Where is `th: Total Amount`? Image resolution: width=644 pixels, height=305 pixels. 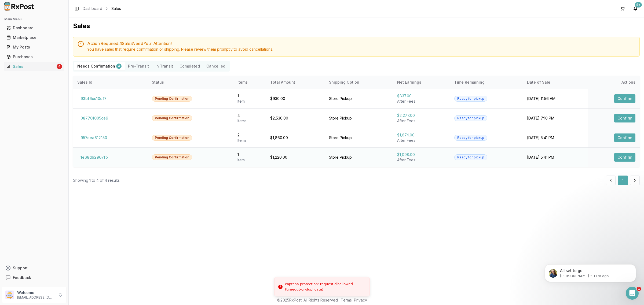
th: Total Amount is located at coordinates (295, 82).